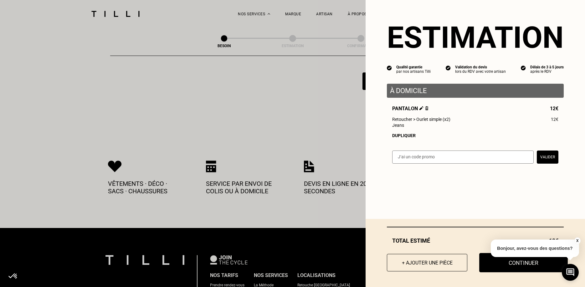 This screenshot has width=585, height=287. Describe the element at coordinates (523, 263) in the screenshot. I see `button: Continuer` at that location.